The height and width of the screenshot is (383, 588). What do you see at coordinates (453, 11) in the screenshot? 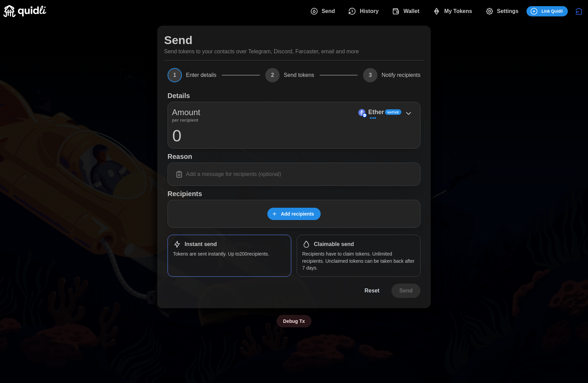
I see `button: My Tokens` at bounding box center [453, 11].